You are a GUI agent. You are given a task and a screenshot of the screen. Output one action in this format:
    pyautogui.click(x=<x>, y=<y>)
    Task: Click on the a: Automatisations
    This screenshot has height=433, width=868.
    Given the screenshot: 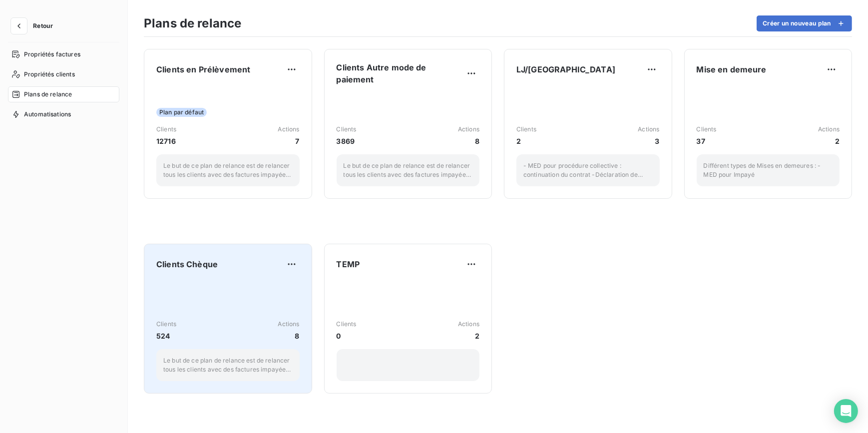 What is the action you would take?
    pyautogui.click(x=63, y=114)
    